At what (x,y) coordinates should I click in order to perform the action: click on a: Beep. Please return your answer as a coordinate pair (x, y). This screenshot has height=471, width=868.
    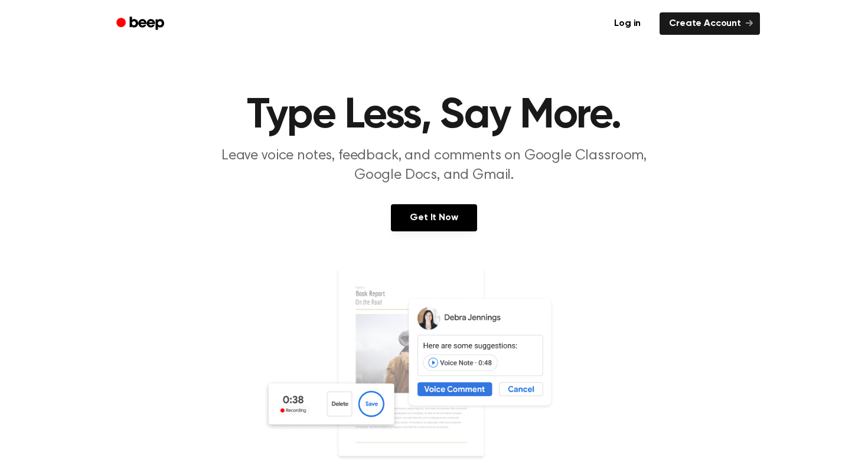
    Looking at the image, I should click on (141, 23).